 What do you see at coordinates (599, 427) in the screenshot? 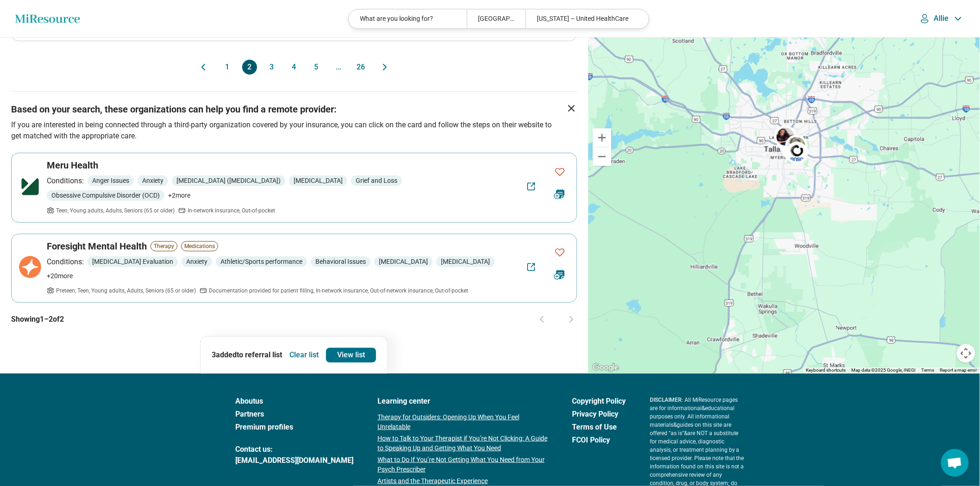
I see `a: Terms of Use` at bounding box center [599, 427].